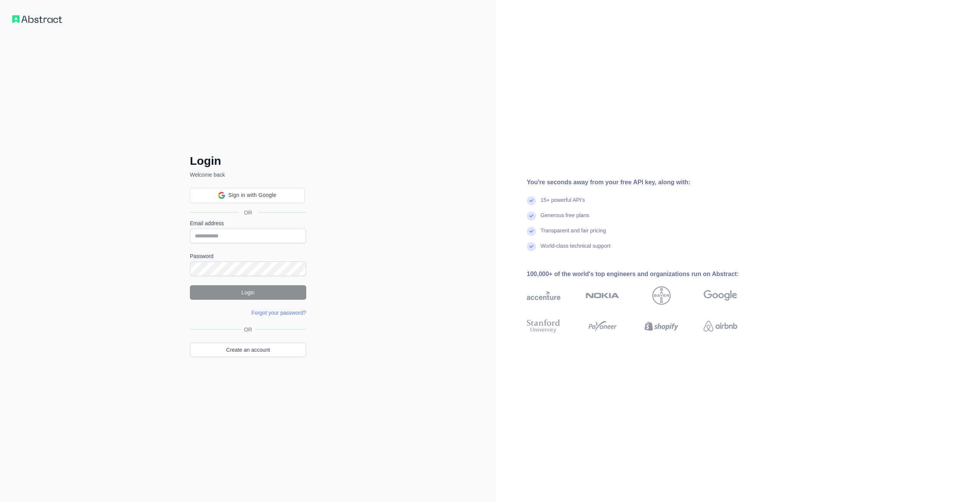  Describe the element at coordinates (252, 195) in the screenshot. I see `span: Sign in with Google` at that location.